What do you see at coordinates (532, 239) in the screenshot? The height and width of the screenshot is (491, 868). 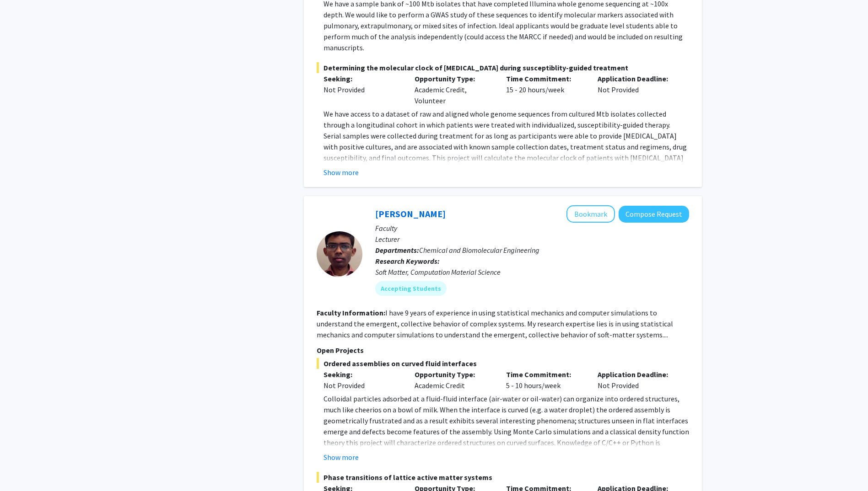 I see `p: Lecturer` at bounding box center [532, 239].